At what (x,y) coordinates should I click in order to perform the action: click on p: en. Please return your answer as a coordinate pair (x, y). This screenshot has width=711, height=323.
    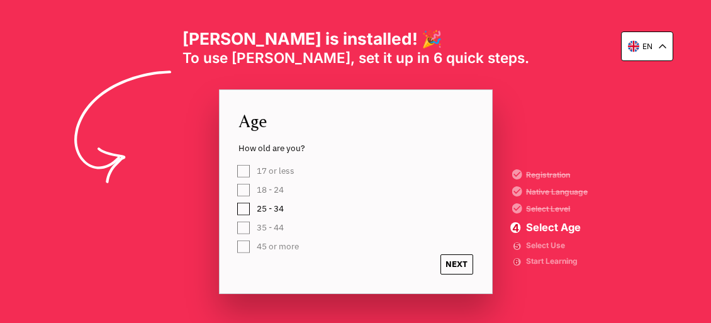
    Looking at the image, I should click on (647, 46).